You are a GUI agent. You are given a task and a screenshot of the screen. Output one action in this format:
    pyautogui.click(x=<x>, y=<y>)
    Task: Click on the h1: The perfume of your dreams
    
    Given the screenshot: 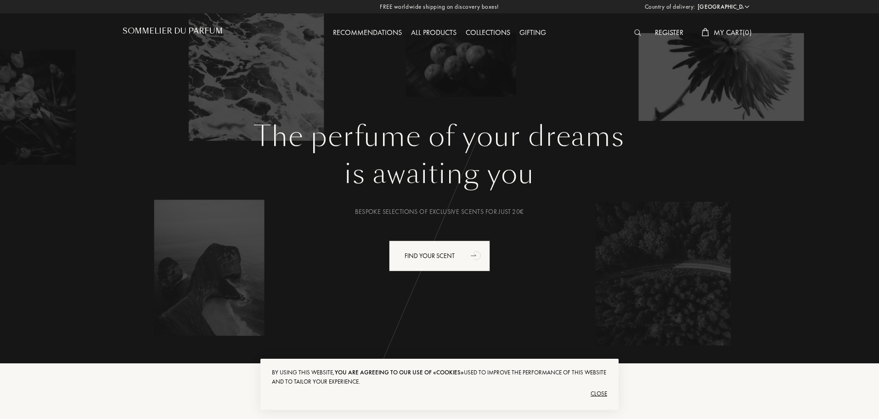 What is the action you would take?
    pyautogui.click(x=440, y=136)
    